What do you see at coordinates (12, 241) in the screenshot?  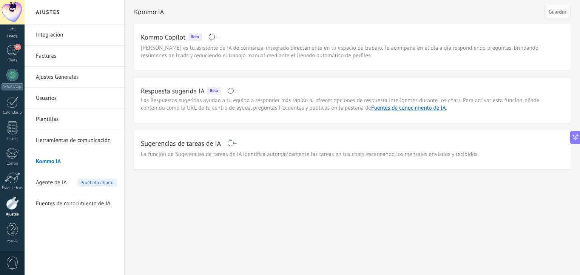 I see `div: Ayuda` at bounding box center [12, 241].